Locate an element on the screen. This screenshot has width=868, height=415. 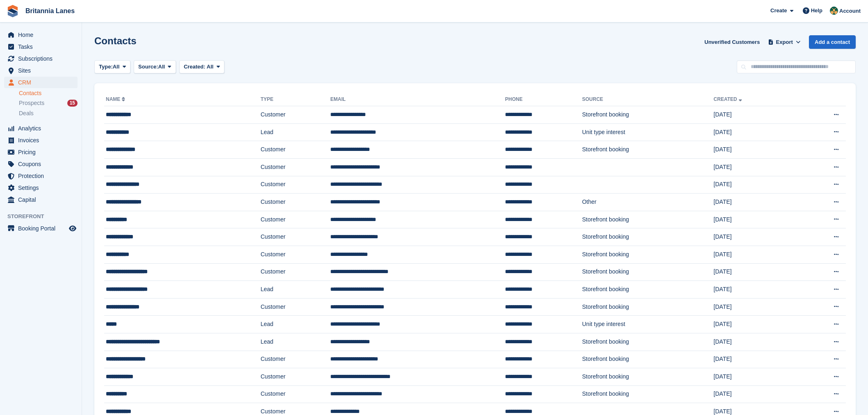
th: Email is located at coordinates (418, 100).